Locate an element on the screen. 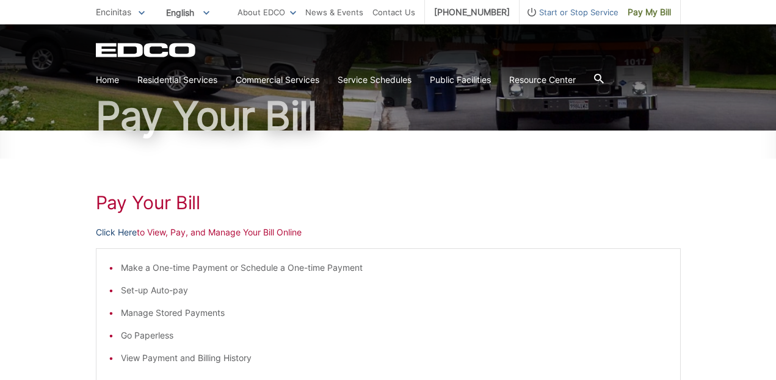 The width and height of the screenshot is (776, 380). span: English is located at coordinates (187, 12).